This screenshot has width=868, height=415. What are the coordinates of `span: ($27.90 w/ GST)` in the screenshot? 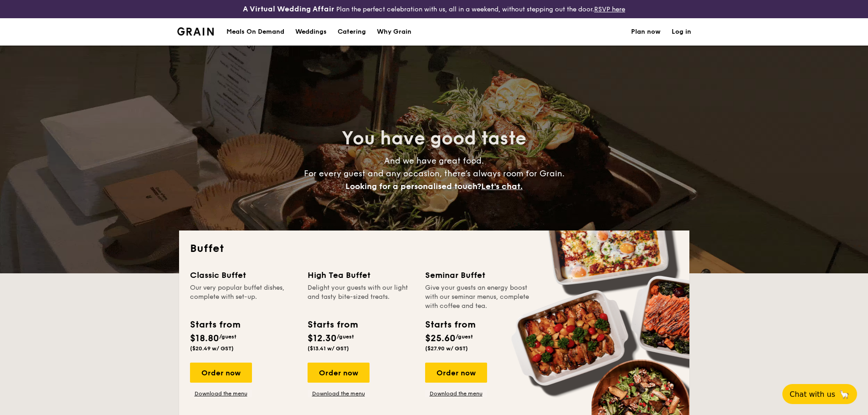 It's located at (446, 348).